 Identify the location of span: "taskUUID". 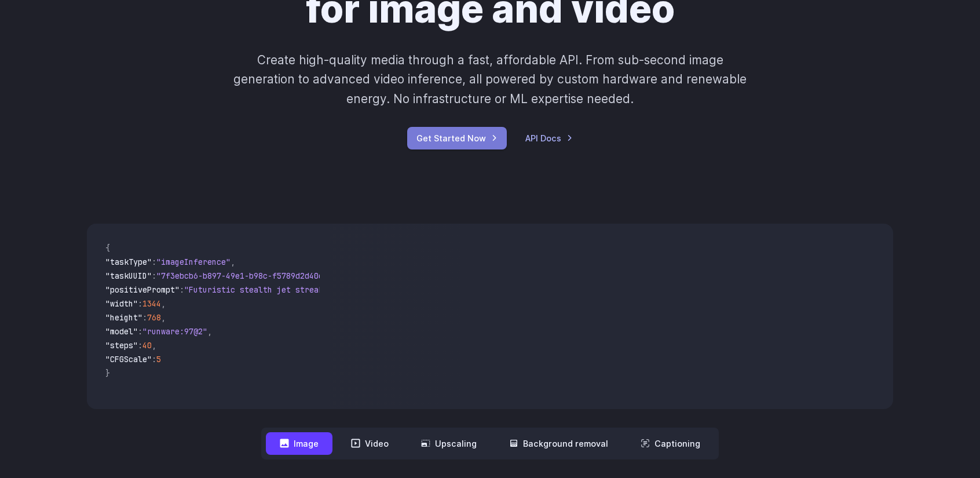
(128, 276).